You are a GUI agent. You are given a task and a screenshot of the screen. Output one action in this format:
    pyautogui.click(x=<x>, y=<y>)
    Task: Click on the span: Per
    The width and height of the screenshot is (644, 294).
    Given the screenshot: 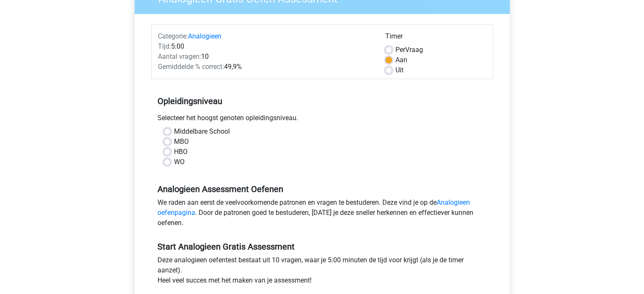 What is the action you would take?
    pyautogui.click(x=400, y=49)
    